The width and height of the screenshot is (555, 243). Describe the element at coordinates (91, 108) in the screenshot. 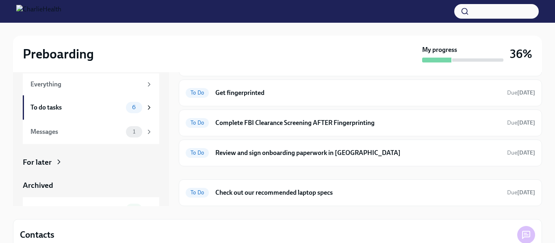

I see `a: To do tasks6` at that location.